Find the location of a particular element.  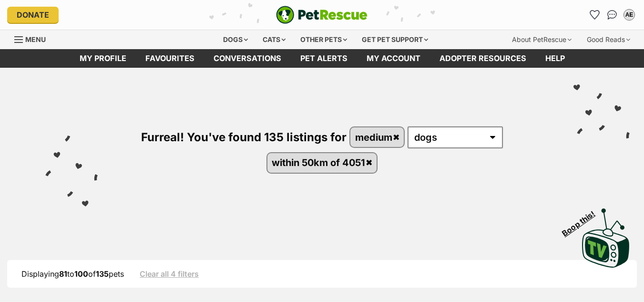

a: medium is located at coordinates (377, 137).